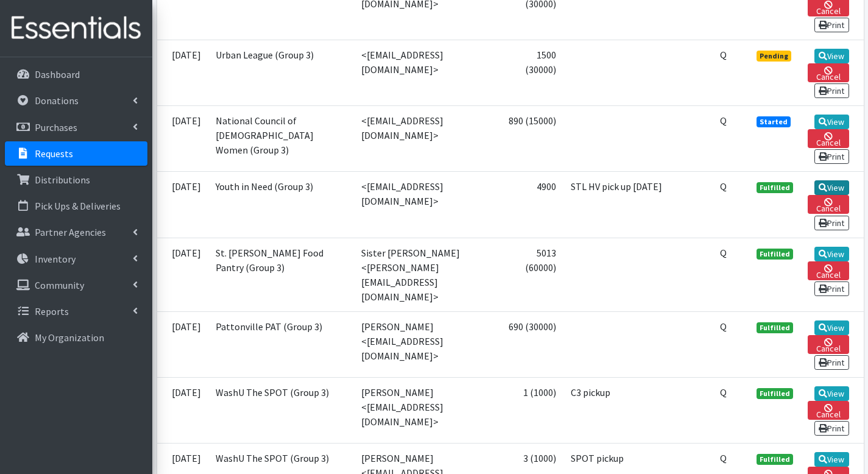  I want to click on p: Inventory, so click(55, 259).